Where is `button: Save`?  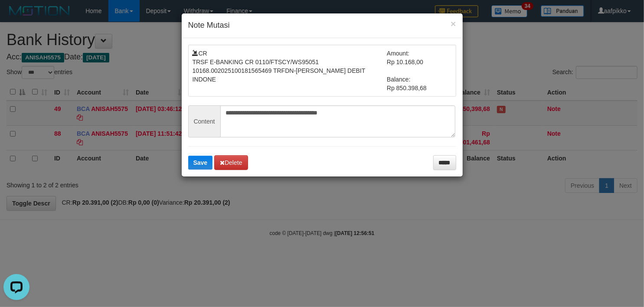
button: Save is located at coordinates (200, 163).